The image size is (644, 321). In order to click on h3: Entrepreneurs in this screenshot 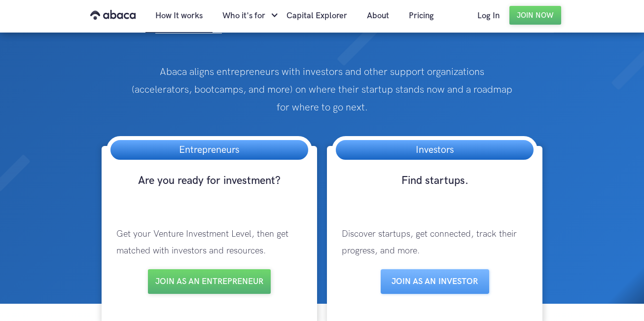, I will do `click(209, 150)`.